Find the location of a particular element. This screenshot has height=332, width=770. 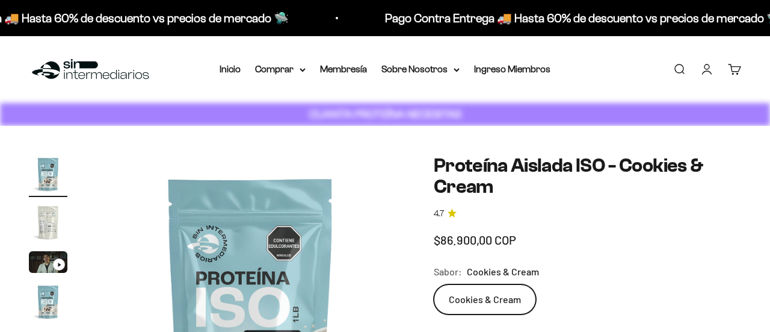

button: Ir al artículo 4 is located at coordinates (48, 303).